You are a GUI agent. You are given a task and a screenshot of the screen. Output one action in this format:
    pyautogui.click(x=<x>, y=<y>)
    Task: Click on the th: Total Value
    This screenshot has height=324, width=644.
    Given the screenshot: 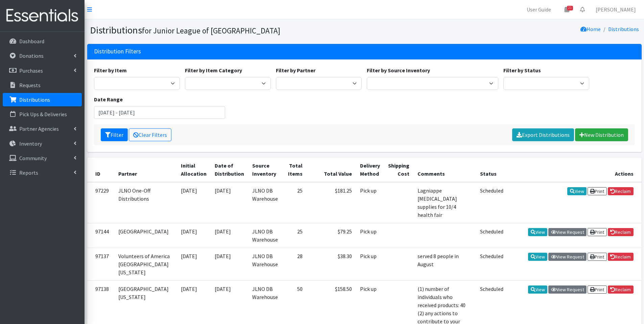 What is the action you would take?
    pyautogui.click(x=331, y=170)
    